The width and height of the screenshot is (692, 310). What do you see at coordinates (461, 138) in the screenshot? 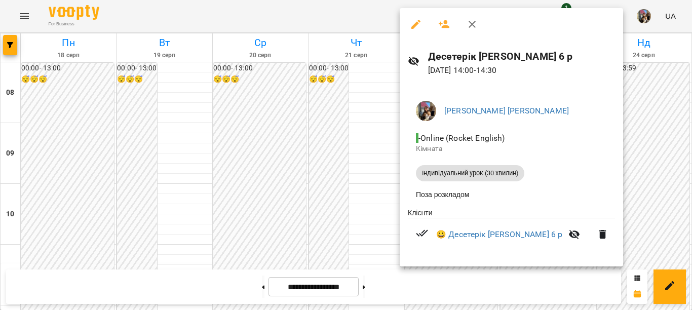
I see `span: - Online (Rocket English)` at bounding box center [461, 138].